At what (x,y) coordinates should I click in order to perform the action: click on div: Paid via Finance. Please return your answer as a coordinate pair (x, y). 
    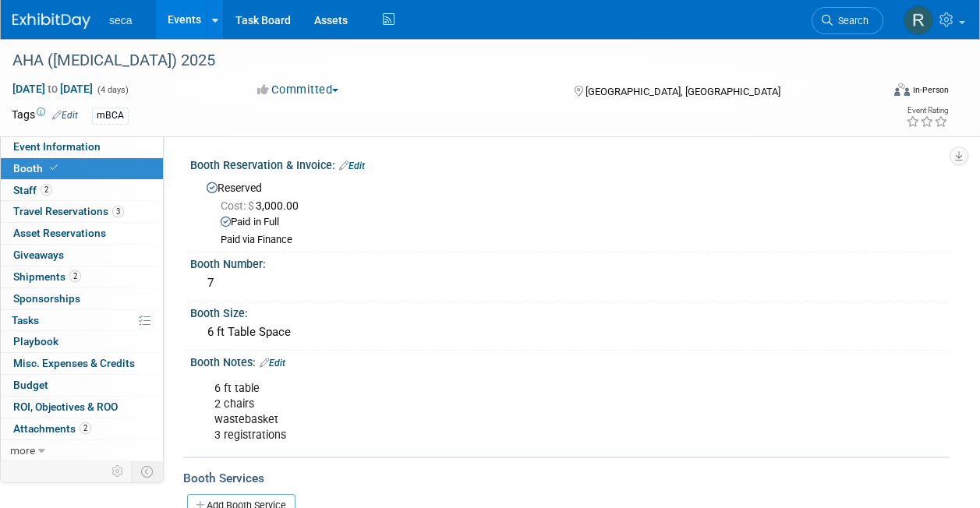
    Looking at the image, I should click on (579, 240).